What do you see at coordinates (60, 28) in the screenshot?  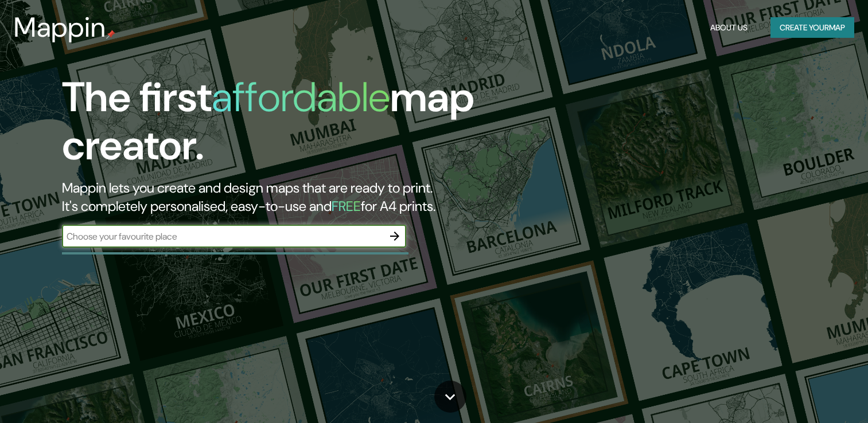 I see `h3: Mappin` at bounding box center [60, 28].